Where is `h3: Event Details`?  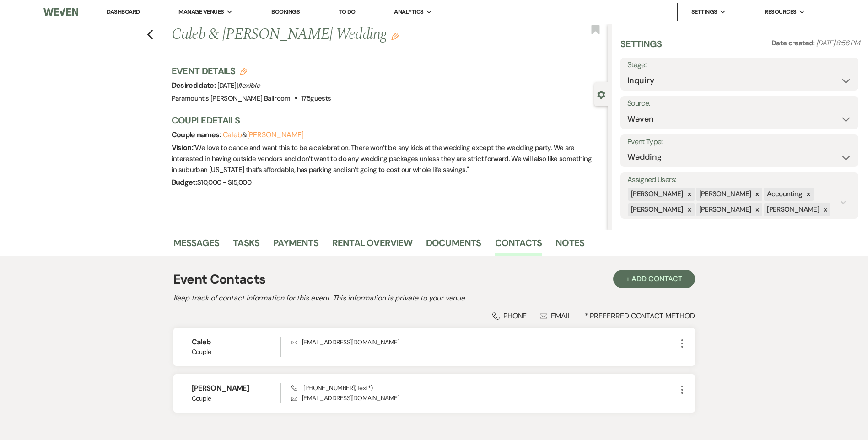 h3: Event Details is located at coordinates (251, 71).